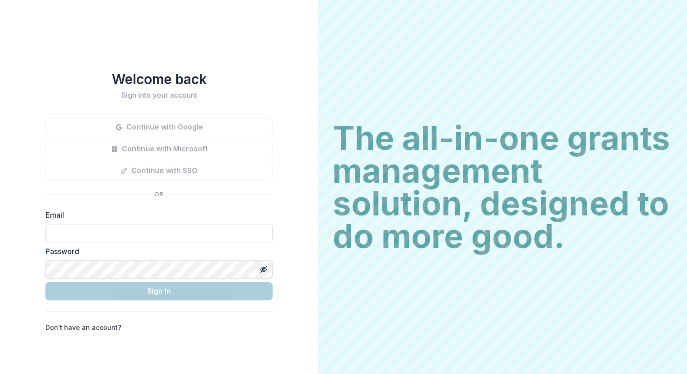 The width and height of the screenshot is (687, 374). What do you see at coordinates (159, 171) in the screenshot?
I see `button: Continue with SSO` at bounding box center [159, 171].